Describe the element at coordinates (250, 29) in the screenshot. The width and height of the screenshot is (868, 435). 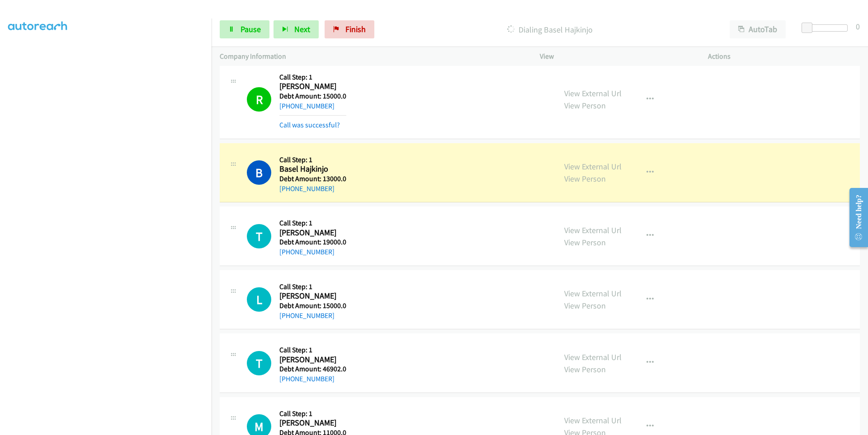
I see `span: Pause` at that location.